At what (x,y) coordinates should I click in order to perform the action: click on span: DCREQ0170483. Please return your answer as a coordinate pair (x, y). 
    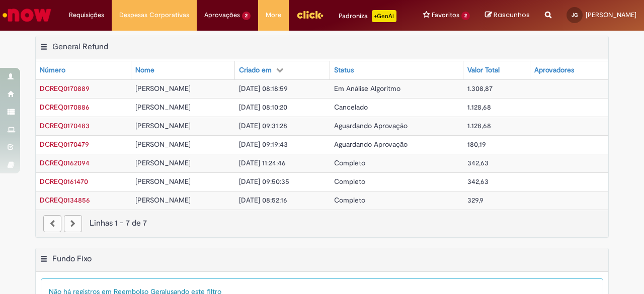
    Looking at the image, I should click on (65, 126).